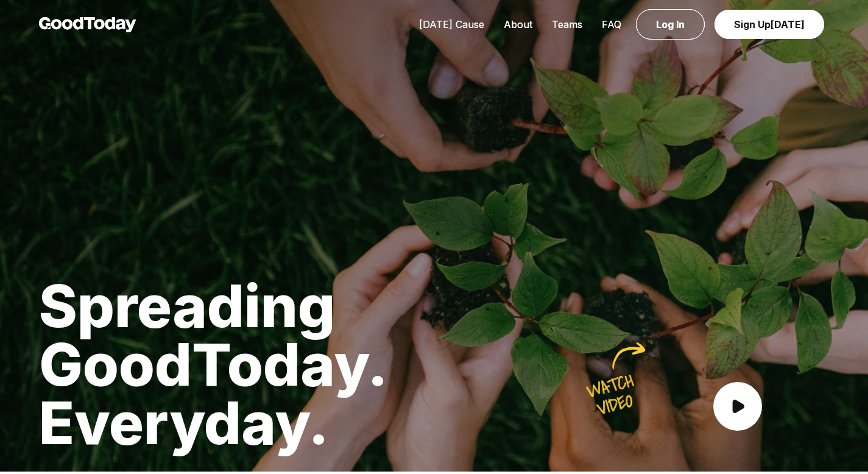 This screenshot has height=474, width=868. What do you see at coordinates (670, 24) in the screenshot?
I see `a: Log In` at bounding box center [670, 24].